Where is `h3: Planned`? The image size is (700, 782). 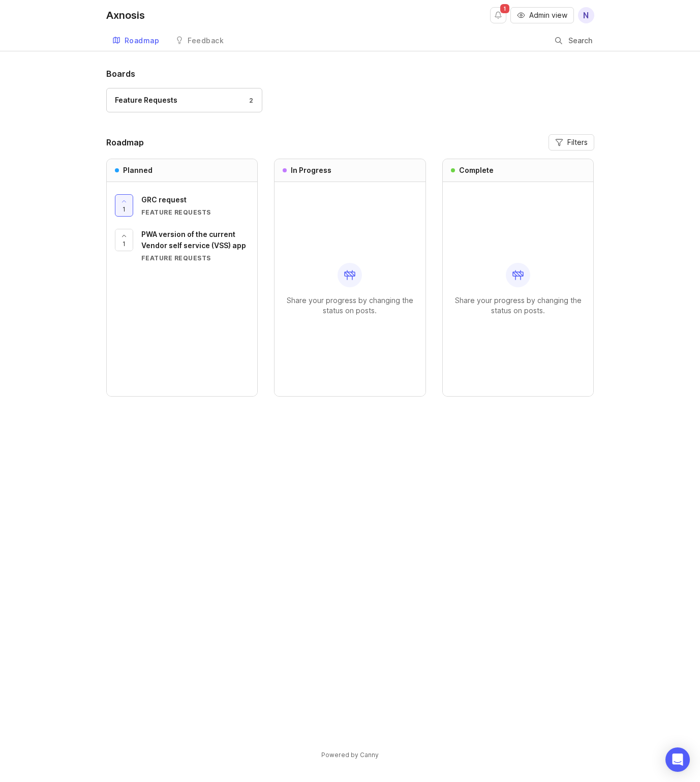 h3: Planned is located at coordinates (138, 171).